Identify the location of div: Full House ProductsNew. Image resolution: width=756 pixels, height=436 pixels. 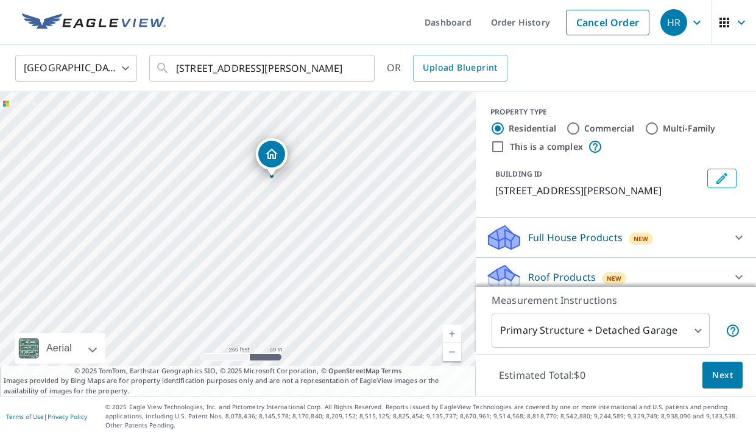
(616, 238).